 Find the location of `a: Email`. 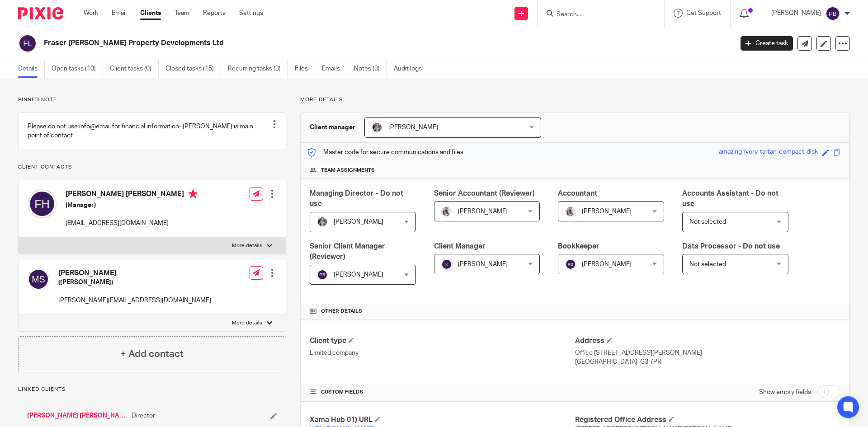

a: Email is located at coordinates (119, 13).